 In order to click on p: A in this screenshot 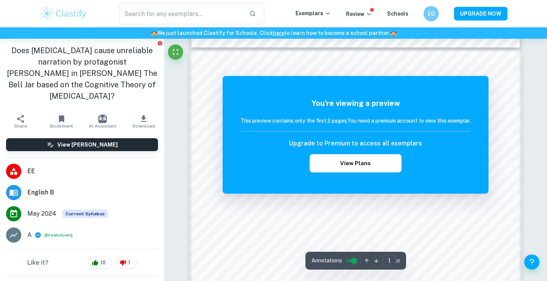, I will do `click(29, 235)`.